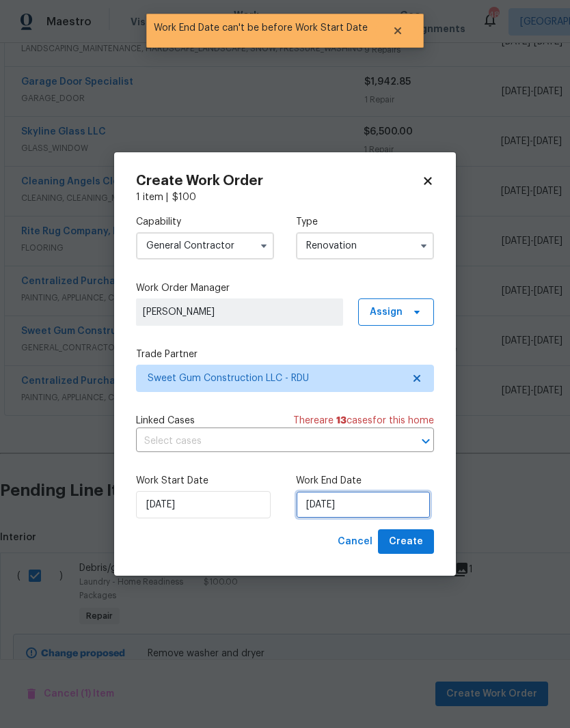 This screenshot has height=728, width=570. Describe the element at coordinates (285, 197) in the screenshot. I see `div: 1 item |` at that location.